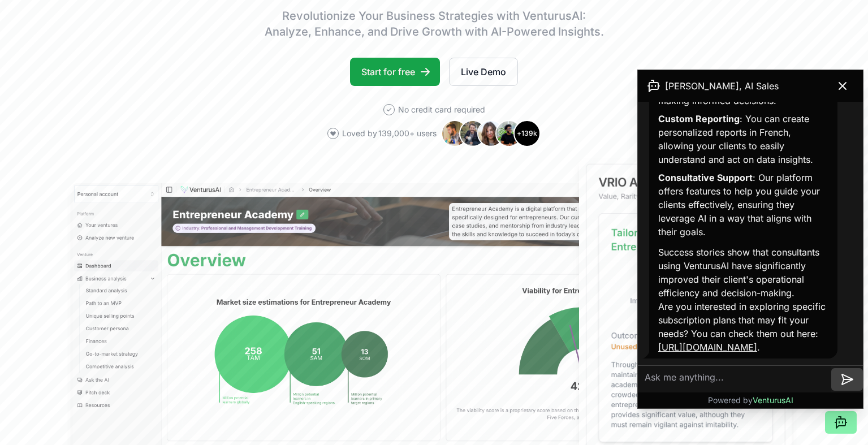  What do you see at coordinates (699, 119) in the screenshot?
I see `strong: Custom Reporting` at bounding box center [699, 119].